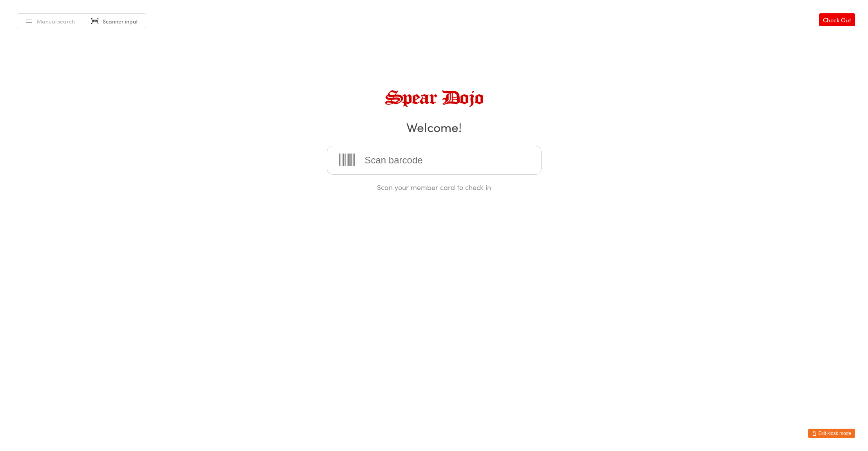  I want to click on input: Scan barcode, so click(434, 160).